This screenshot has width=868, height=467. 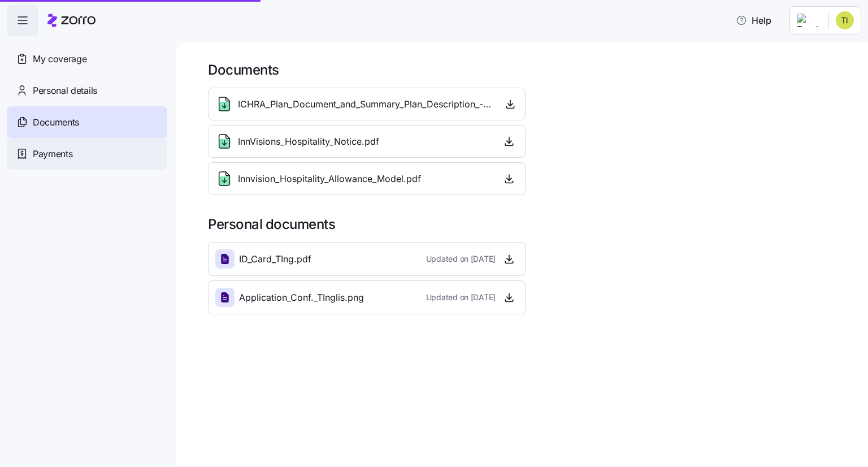 What do you see at coordinates (56, 122) in the screenshot?
I see `span: Documents` at bounding box center [56, 122].